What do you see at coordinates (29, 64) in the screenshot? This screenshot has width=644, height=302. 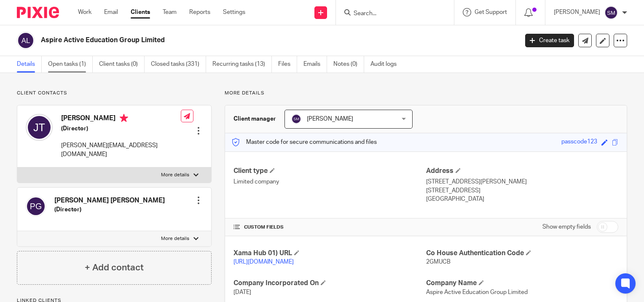 I see `a: Details` at bounding box center [29, 64].